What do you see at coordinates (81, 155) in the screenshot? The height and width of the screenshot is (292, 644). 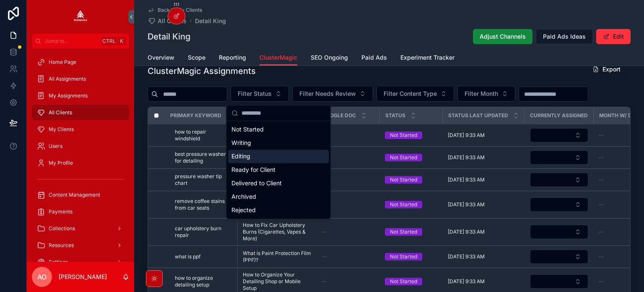 I see `div: scrollable content` at bounding box center [81, 155].